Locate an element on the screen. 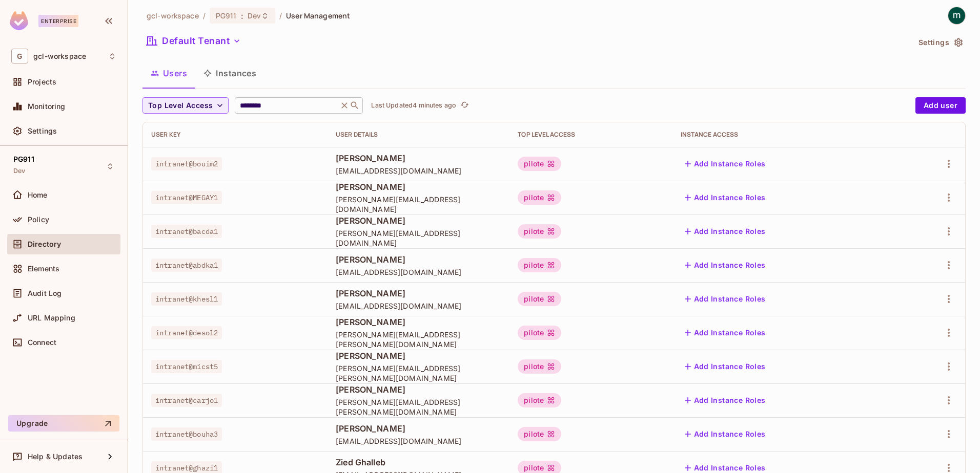 The height and width of the screenshot is (473, 980). button: Users is located at coordinates (169, 73).